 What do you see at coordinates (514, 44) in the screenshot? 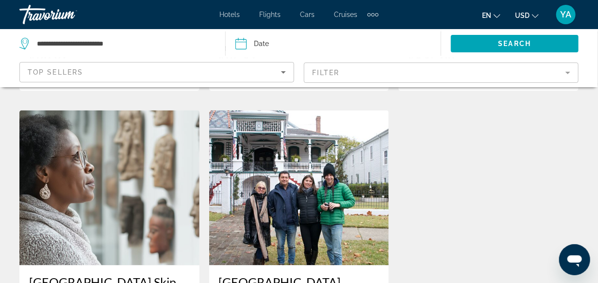
I see `button: Search` at bounding box center [514, 44].